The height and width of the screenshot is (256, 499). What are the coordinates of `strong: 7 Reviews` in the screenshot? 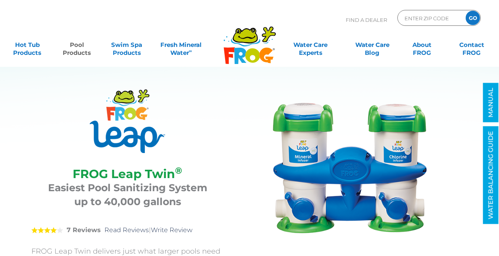 It's located at (84, 230).